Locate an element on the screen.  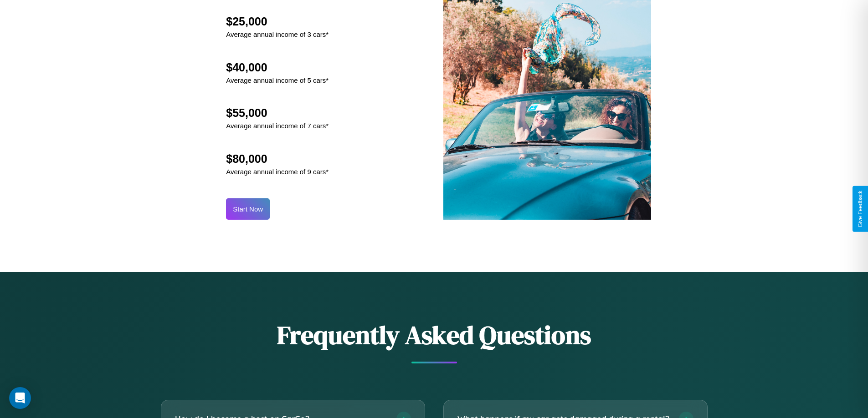
p: Average annual income of 5 cars* is located at coordinates (277, 80).